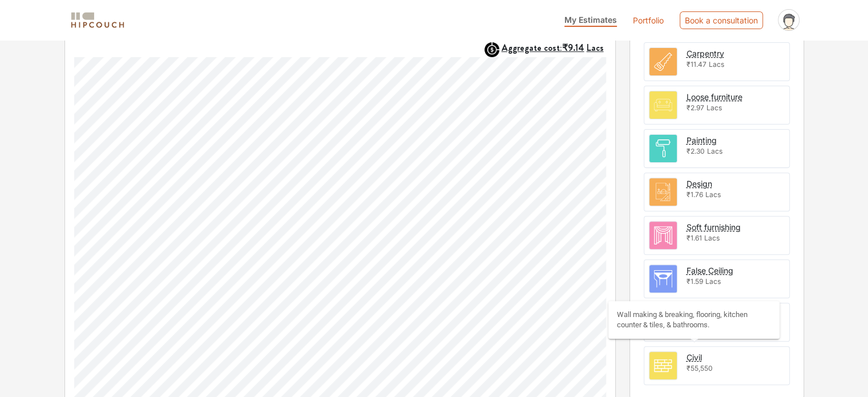  I want to click on span: ₹1.76, so click(694, 194).